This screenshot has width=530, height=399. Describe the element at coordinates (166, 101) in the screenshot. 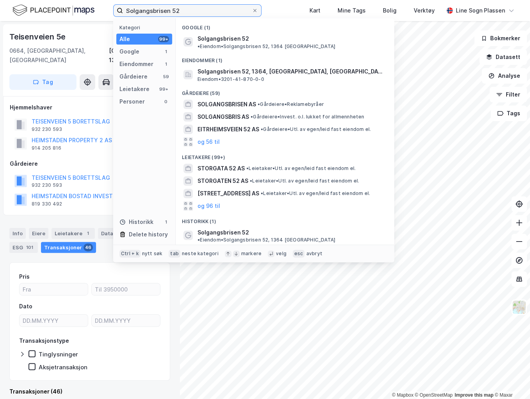

I see `div: 0` at that location.